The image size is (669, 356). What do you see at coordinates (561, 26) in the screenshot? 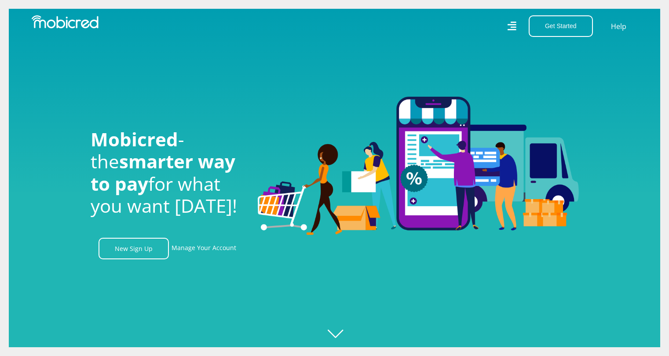
I see `button: Get Started` at bounding box center [561, 26].